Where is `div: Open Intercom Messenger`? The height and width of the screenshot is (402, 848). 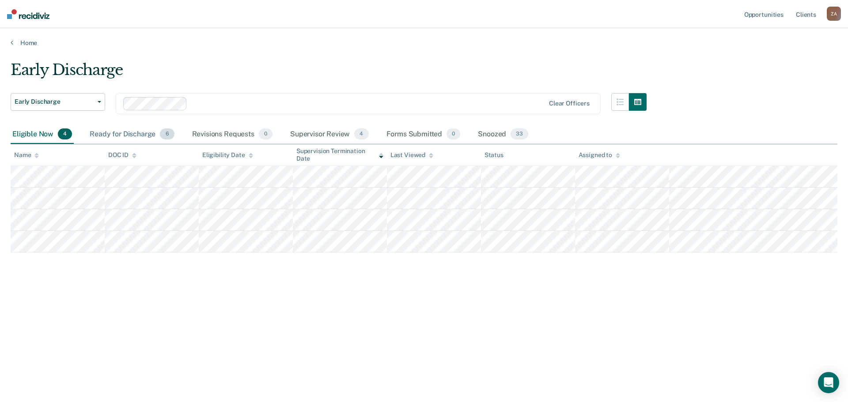
div: Open Intercom Messenger is located at coordinates (828, 383).